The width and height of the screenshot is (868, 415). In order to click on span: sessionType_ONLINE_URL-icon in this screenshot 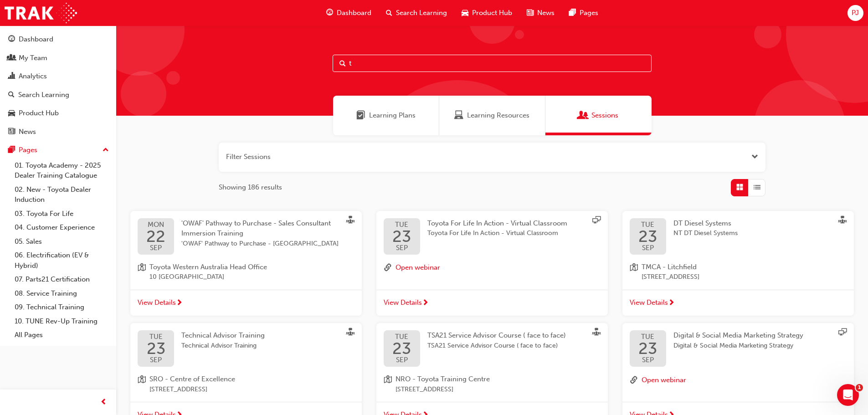, I will do `click(842, 333)`.